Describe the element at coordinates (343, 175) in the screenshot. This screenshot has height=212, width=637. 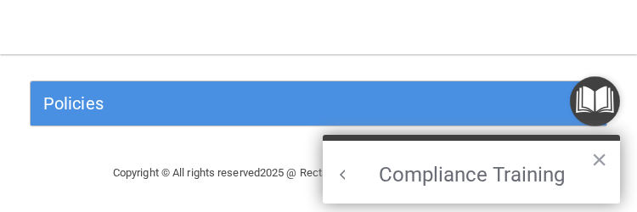
I see `button: Back to Resource Center Home` at that location.